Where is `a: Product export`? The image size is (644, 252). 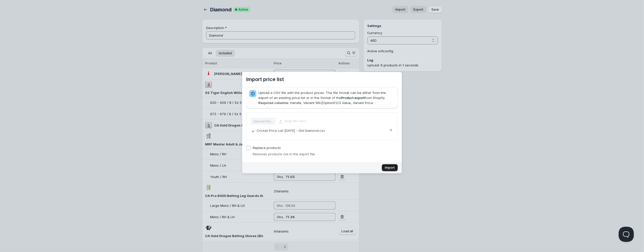
a: Product export is located at coordinates (353, 98).